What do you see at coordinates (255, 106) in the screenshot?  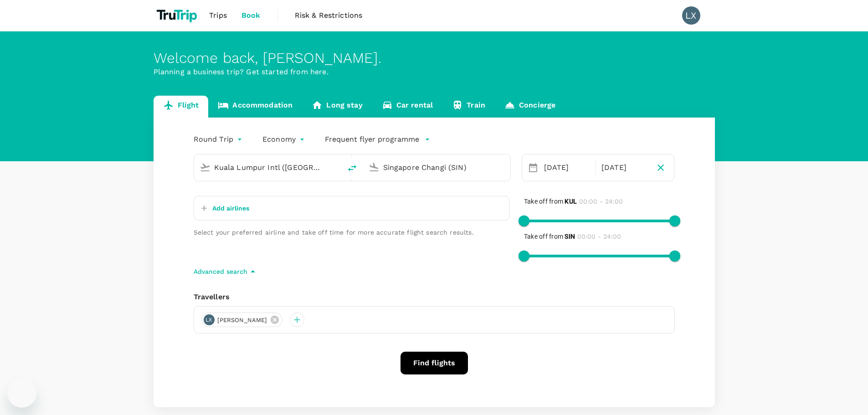 I see `a: Accommodation` at bounding box center [255, 106].